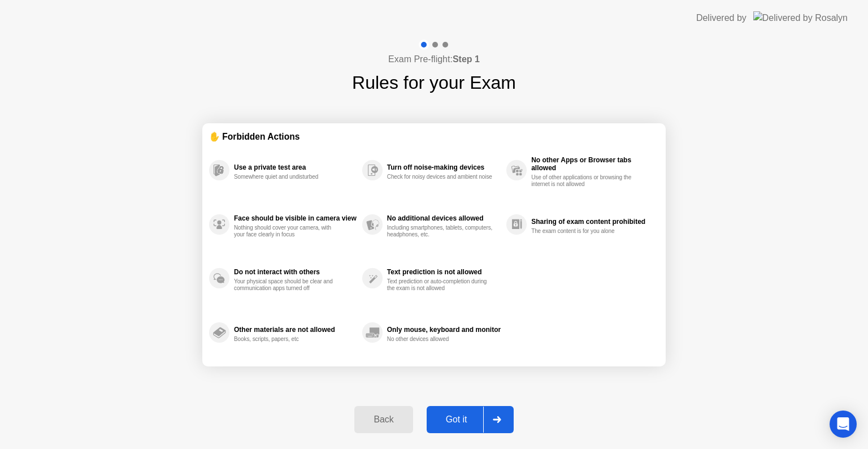 The width and height of the screenshot is (868, 449). I want to click on div: Open Intercom Messenger, so click(843, 424).